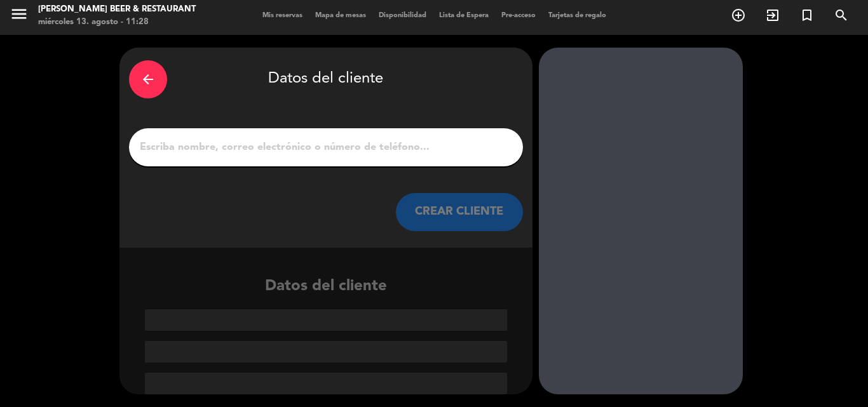 The width and height of the screenshot is (868, 407). Describe the element at coordinates (19, 14) in the screenshot. I see `i: menu` at that location.